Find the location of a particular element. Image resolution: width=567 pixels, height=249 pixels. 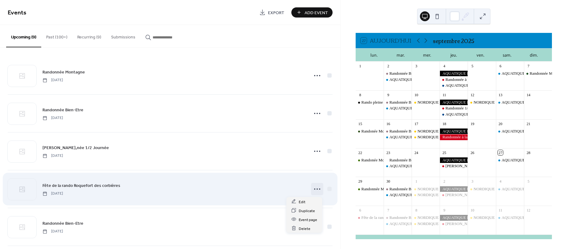

div: lun. is located at coordinates (374, 55).